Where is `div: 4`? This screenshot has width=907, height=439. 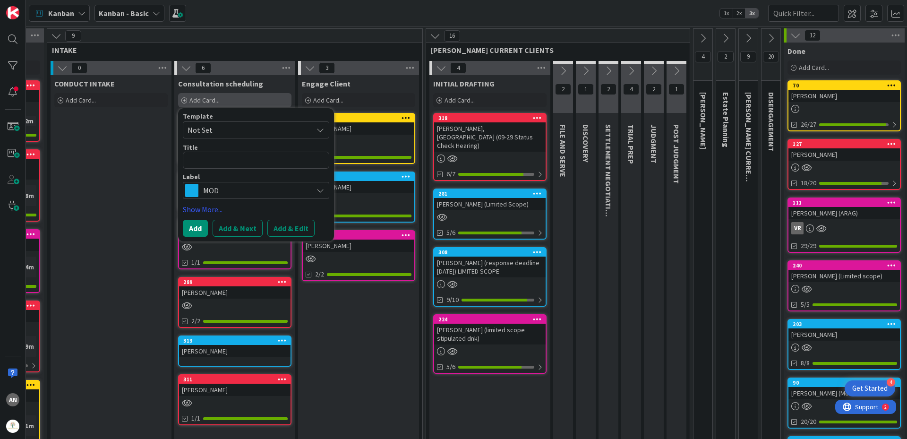 div: 4 is located at coordinates (891, 382).